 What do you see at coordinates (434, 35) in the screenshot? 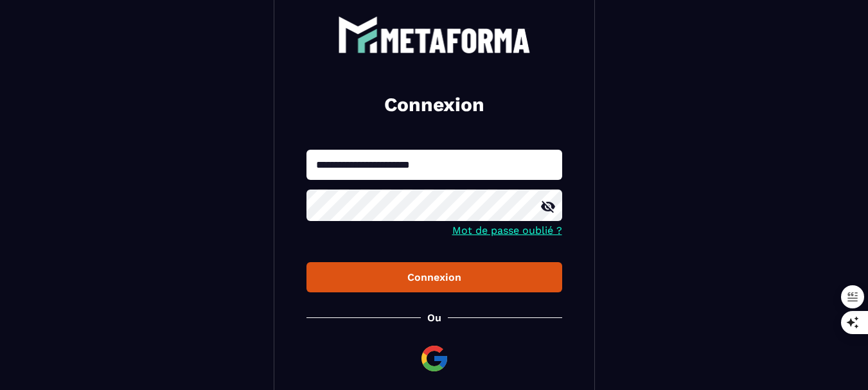
I see `img: logo` at bounding box center [434, 35].